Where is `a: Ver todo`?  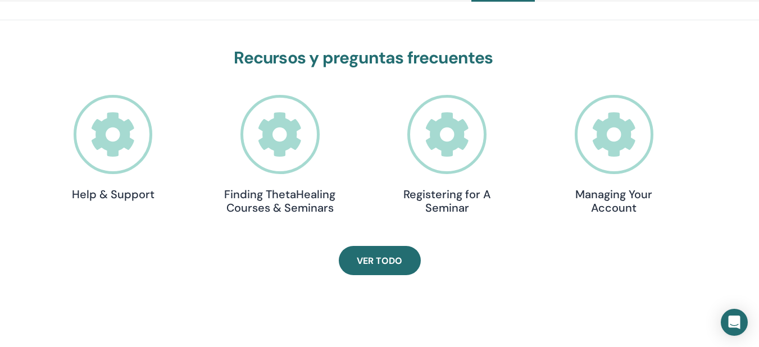 a: Ver todo is located at coordinates (380, 261).